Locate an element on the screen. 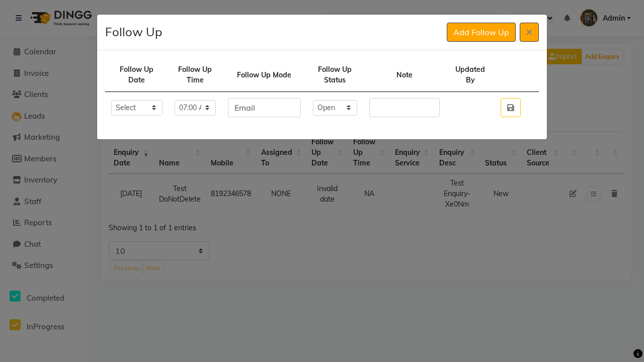 The width and height of the screenshot is (644, 362). td: Follow Up Date is located at coordinates (137, 75).